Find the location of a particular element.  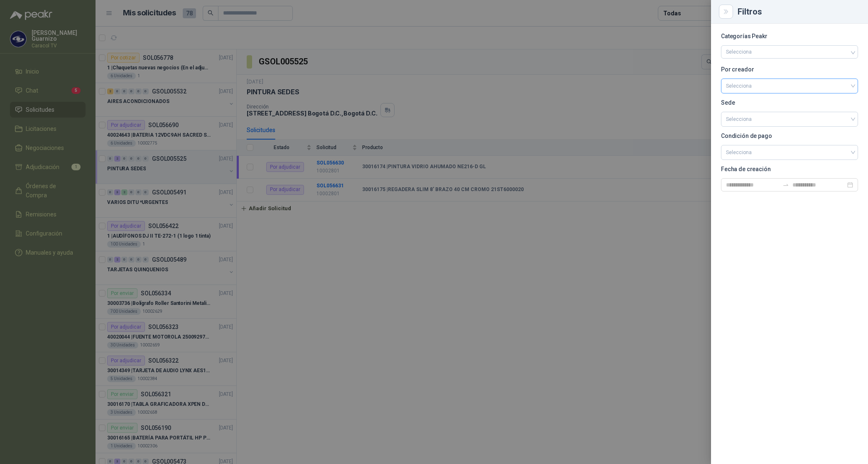

p: Categorías Peakr is located at coordinates (789, 36).